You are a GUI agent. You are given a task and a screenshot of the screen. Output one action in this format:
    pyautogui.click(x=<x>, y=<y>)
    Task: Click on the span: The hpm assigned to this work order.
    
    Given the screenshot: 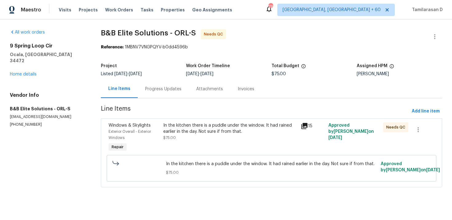 What is the action you would take?
    pyautogui.click(x=392, y=68)
    